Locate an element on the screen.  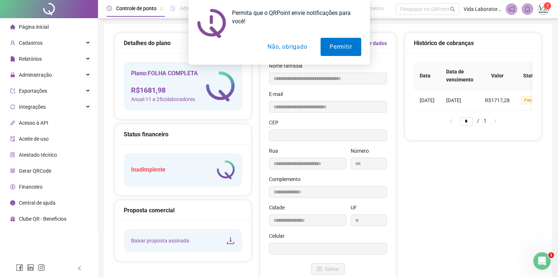
span: Integrações is located at coordinates (32, 107).